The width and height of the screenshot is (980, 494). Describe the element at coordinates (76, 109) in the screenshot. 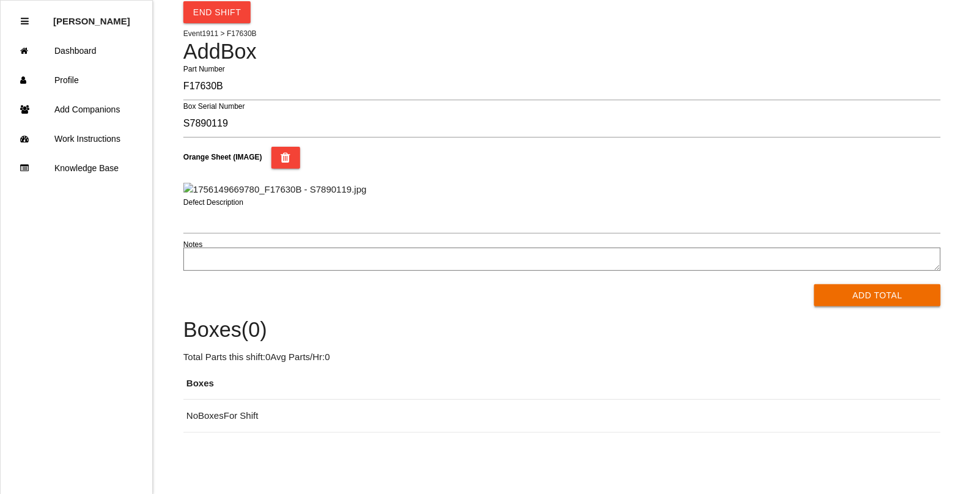

I see `a: Add Companions` at that location.